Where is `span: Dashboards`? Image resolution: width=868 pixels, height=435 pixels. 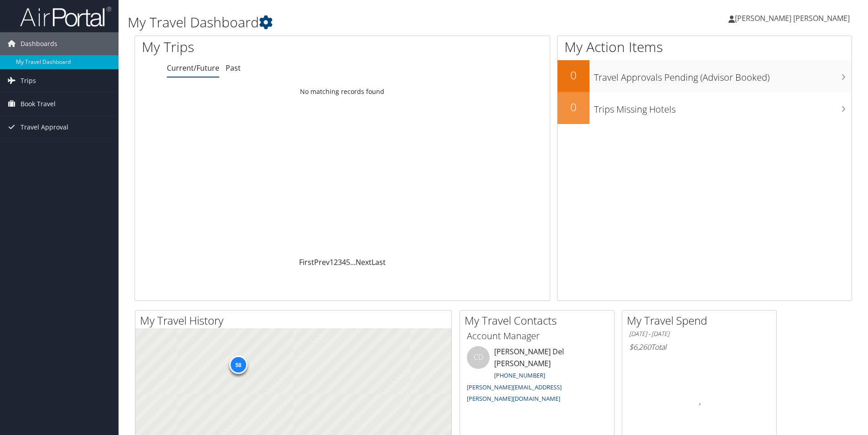 span: Dashboards is located at coordinates (39, 44).